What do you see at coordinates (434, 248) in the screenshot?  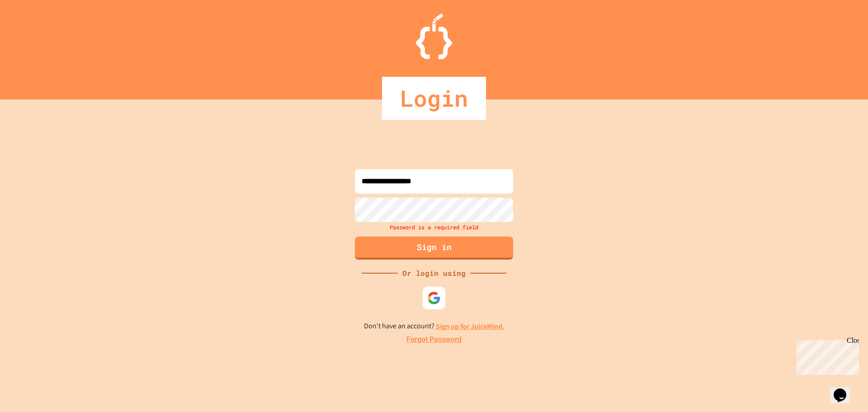 I see `button: Sign in` at bounding box center [434, 248].